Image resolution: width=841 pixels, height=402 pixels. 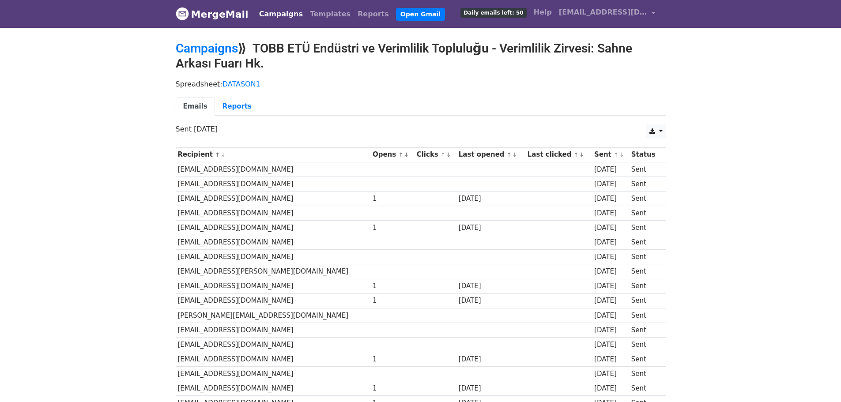 What do you see at coordinates (493, 12) in the screenshot?
I see `a: Daily emails left: 50` at bounding box center [493, 12].